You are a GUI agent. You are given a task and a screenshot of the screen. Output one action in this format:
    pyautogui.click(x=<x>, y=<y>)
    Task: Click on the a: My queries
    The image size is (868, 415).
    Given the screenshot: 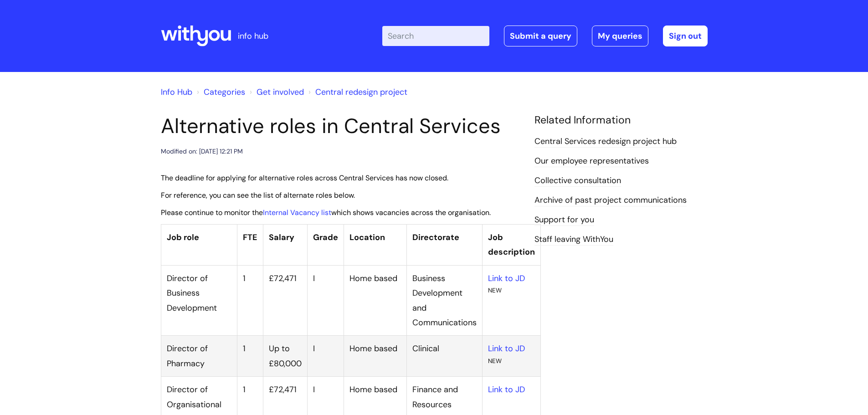 What is the action you would take?
    pyautogui.click(x=621, y=36)
    